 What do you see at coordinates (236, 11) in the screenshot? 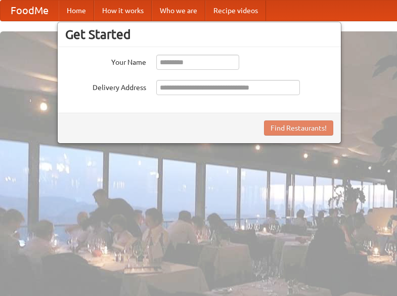
I see `a: Recipe videos` at bounding box center [236, 11].